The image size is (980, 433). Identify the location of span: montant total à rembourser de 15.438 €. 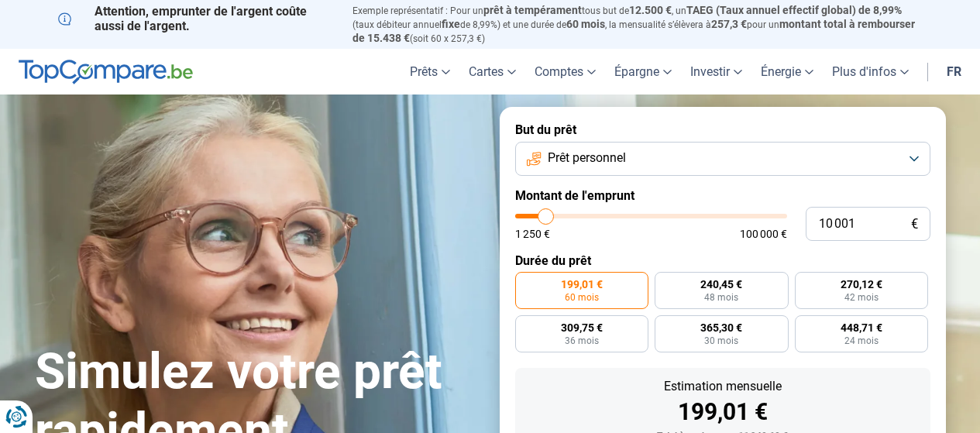
(634, 31).